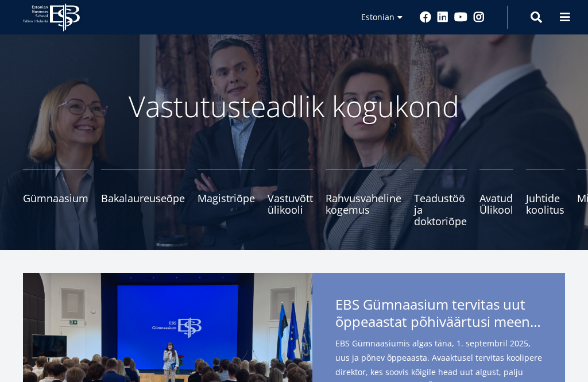 This screenshot has height=382, width=588. What do you see at coordinates (143, 199) in the screenshot?
I see `a: Bakalaureuseõpe` at bounding box center [143, 199].